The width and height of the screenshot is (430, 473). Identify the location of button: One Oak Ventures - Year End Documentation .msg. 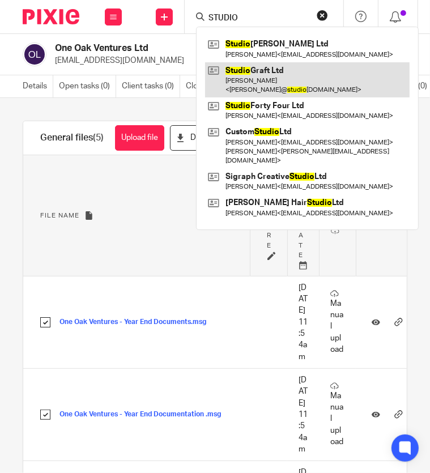
(145, 415).